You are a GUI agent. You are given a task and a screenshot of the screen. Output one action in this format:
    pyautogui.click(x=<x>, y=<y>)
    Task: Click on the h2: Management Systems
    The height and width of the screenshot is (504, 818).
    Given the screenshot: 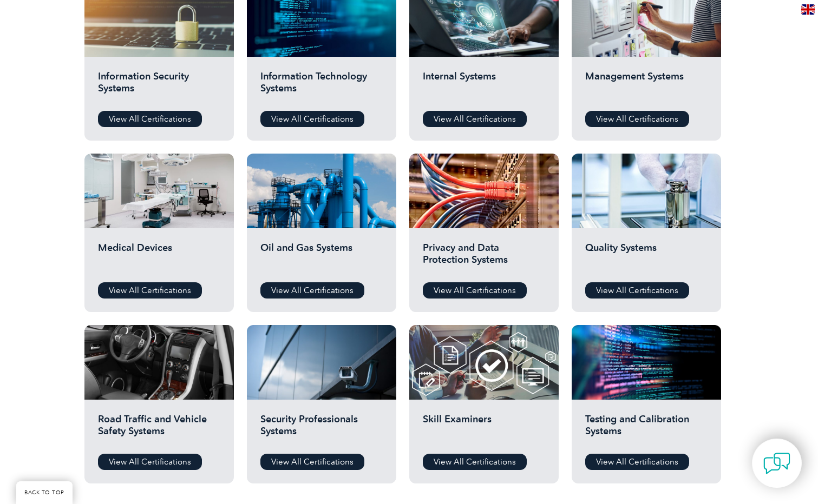 What is the action you would take?
    pyautogui.click(x=646, y=86)
    